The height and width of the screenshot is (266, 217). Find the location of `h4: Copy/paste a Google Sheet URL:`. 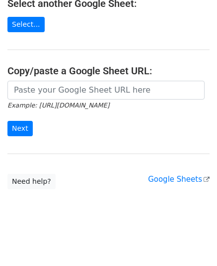

h4: Copy/paste a Google Sheet URL: is located at coordinates (108, 71).